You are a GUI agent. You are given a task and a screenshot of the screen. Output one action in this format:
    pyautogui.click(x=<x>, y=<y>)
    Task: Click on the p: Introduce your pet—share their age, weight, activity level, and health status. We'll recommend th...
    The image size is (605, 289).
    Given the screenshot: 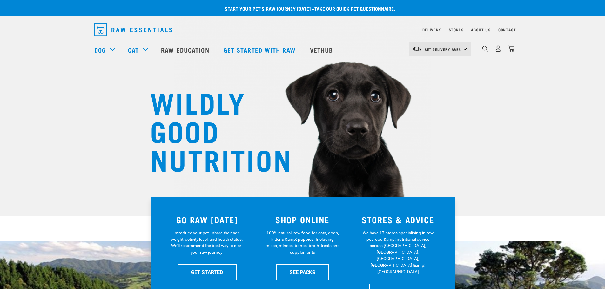 What is the action you would take?
    pyautogui.click(x=207, y=243)
    